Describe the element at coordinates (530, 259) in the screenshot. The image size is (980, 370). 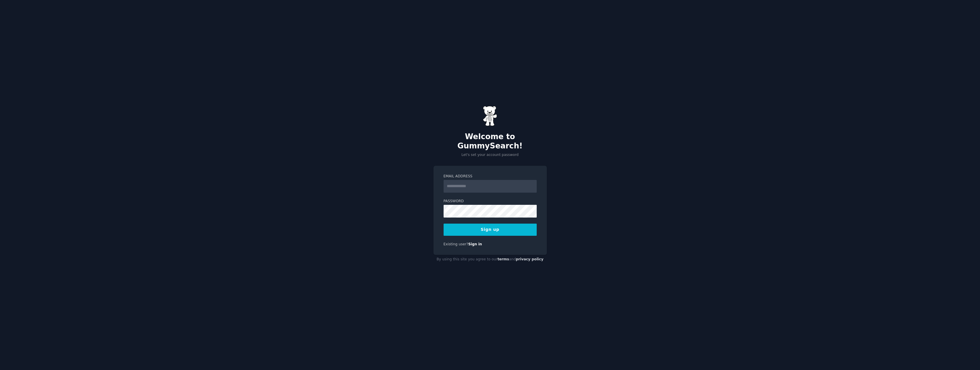
I see `a: privacy policy` at that location.